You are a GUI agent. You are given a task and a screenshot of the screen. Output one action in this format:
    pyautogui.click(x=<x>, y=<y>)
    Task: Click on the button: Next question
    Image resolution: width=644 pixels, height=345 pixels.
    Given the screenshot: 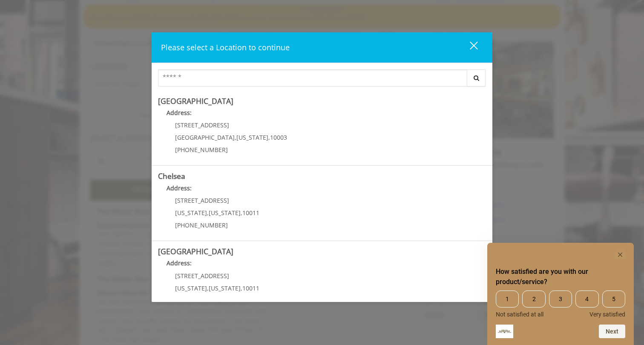 What is the action you would take?
    pyautogui.click(x=612, y=331)
    